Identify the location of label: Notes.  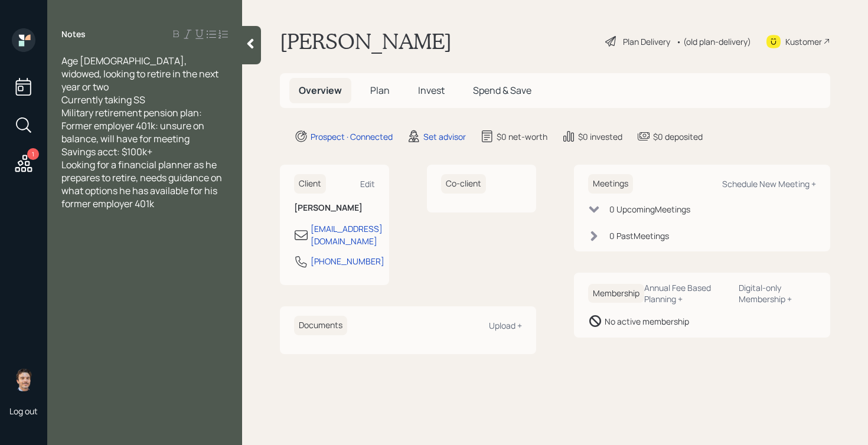
(73, 34).